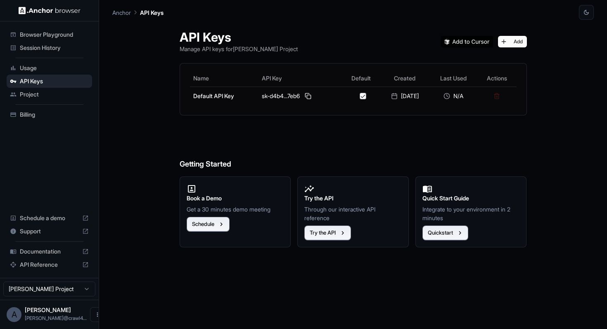  I want to click on h2: Book a Demo, so click(235, 199).